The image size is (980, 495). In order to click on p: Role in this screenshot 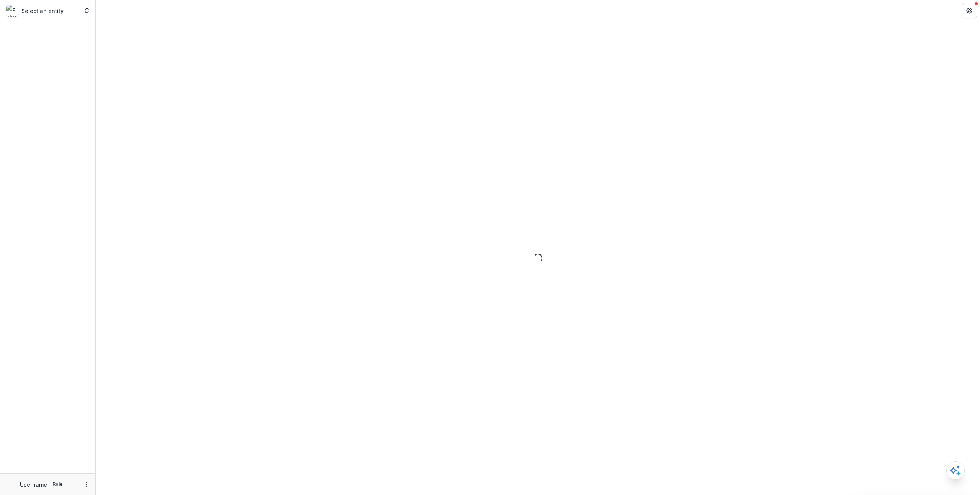, I will do `click(57, 484)`.